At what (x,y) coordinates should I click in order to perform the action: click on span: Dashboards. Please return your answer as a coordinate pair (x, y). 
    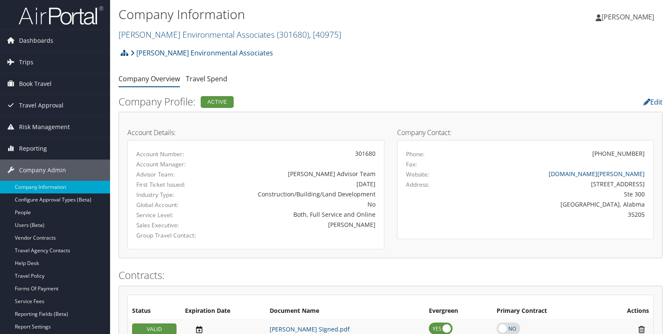
    Looking at the image, I should click on (36, 41).